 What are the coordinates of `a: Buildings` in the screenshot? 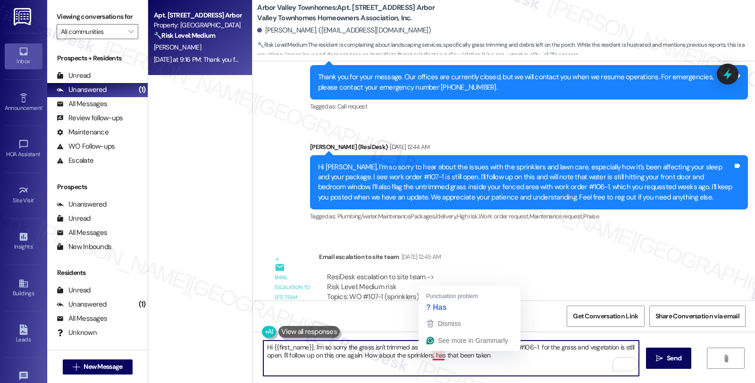 It's located at (24, 288).